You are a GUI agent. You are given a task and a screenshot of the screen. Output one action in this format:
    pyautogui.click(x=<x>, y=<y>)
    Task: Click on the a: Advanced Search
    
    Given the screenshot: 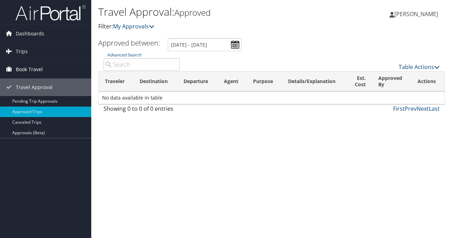 What is the action you would take?
    pyautogui.click(x=124, y=55)
    